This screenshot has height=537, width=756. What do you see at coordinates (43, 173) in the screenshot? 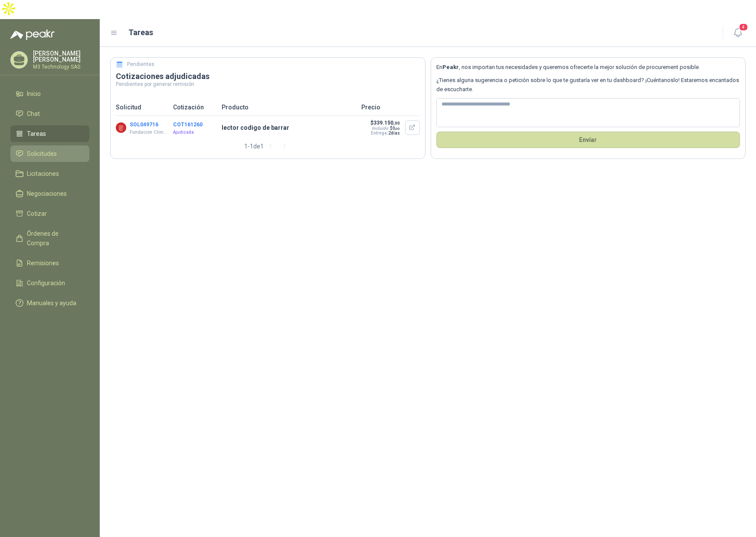
I see `span: Licitaciones` at bounding box center [43, 173].